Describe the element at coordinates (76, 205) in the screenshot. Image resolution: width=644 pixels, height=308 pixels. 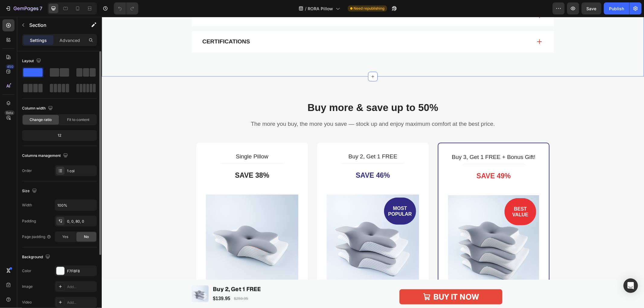
I see `input: Auto` at that location.